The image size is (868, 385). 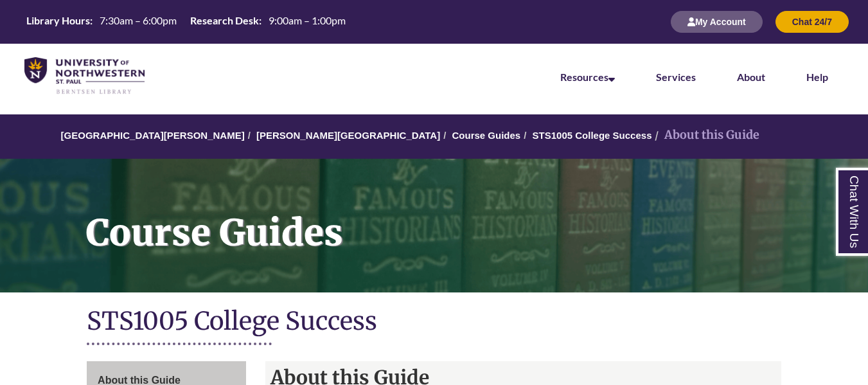 What do you see at coordinates (224, 20) in the screenshot?
I see `th: Research Desk:` at bounding box center [224, 20].